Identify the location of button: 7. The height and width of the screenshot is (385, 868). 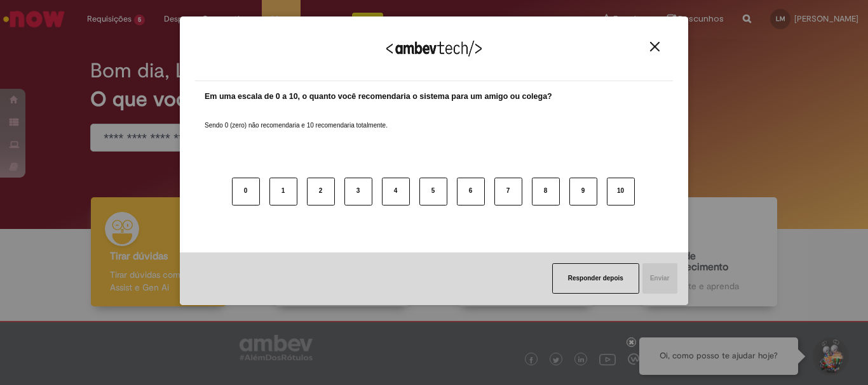
(508, 192).